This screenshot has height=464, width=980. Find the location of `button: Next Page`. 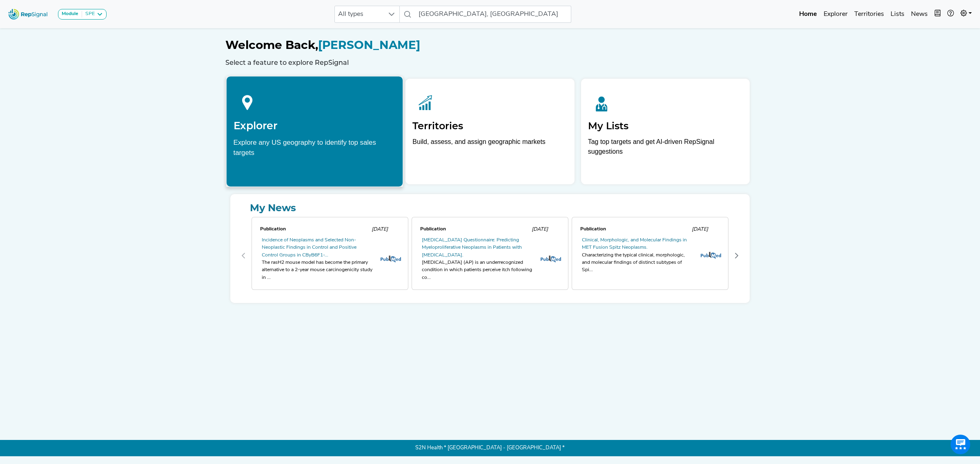

button: Next Page is located at coordinates (736, 256).